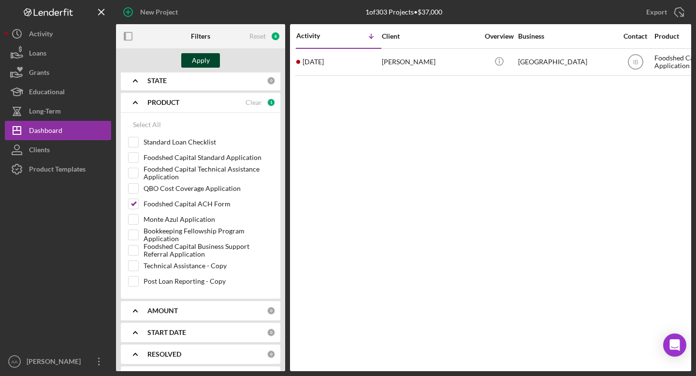 Image resolution: width=696 pixels, height=376 pixels. I want to click on button: Product Templates, so click(58, 169).